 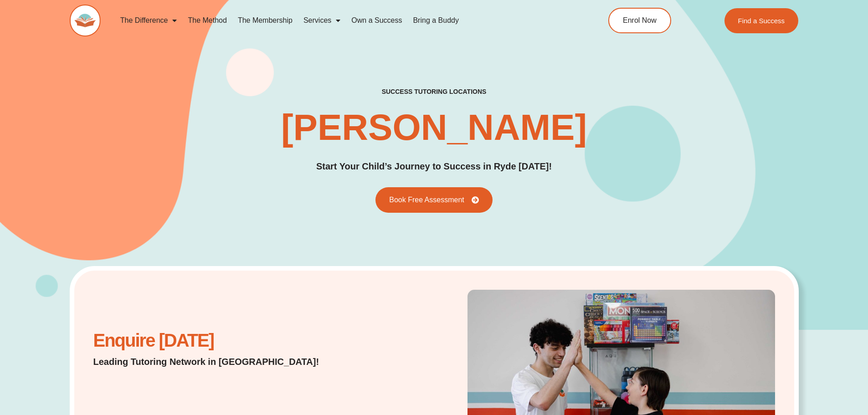 I want to click on a: The Membership, so click(x=266, y=21).